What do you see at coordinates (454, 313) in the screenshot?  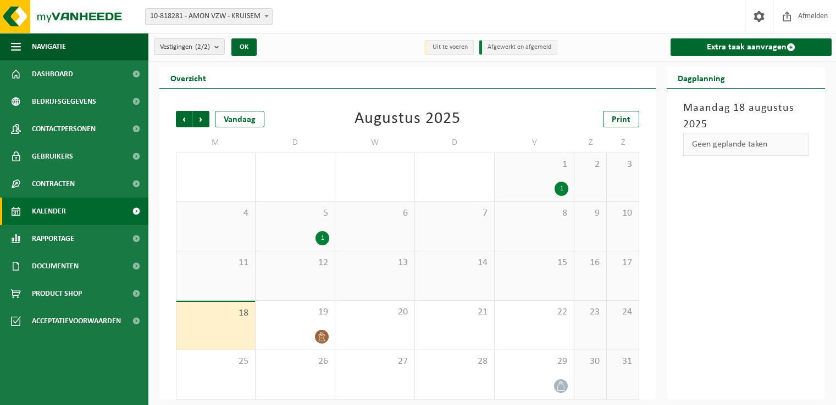 I see `span: 21` at bounding box center [454, 313].